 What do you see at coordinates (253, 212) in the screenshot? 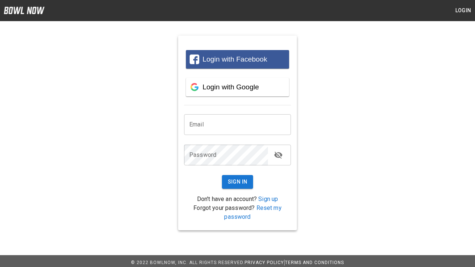
I see `a: Reset my password` at bounding box center [253, 212].